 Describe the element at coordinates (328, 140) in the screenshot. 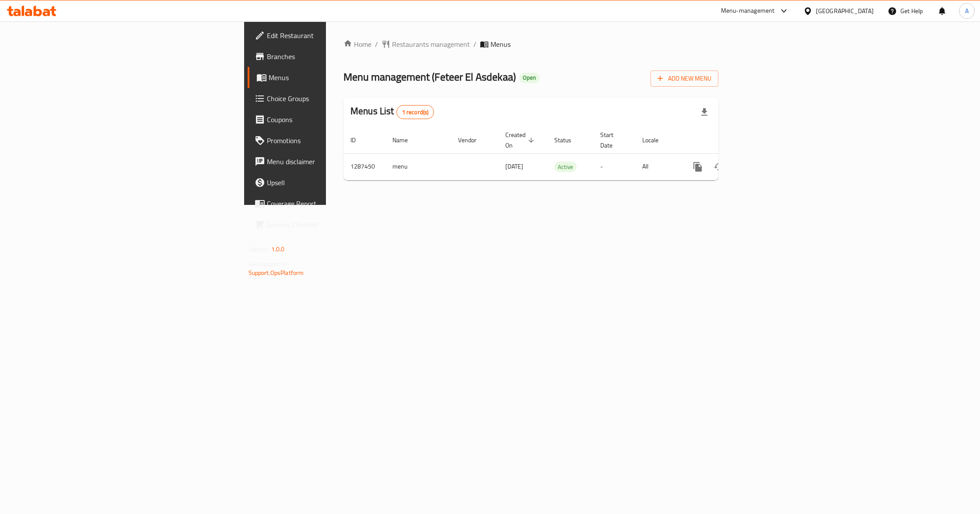

I see `a: Promotions` at that location.